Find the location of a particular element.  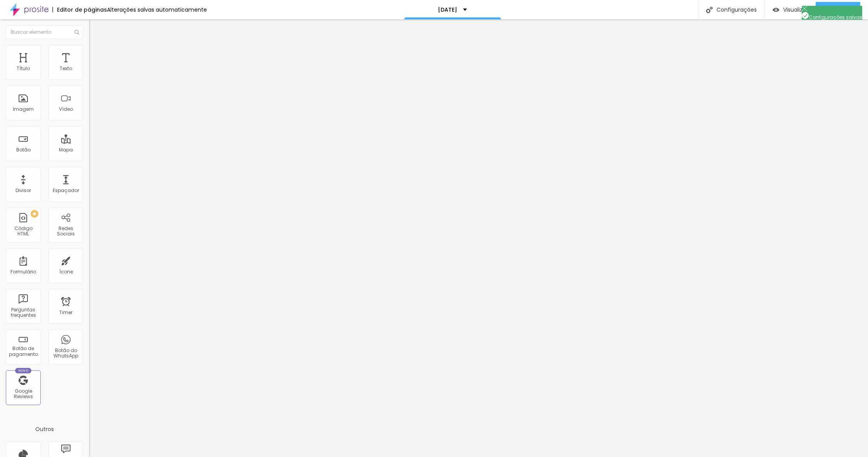

div: Botão do WhatsApp is located at coordinates (66, 354).